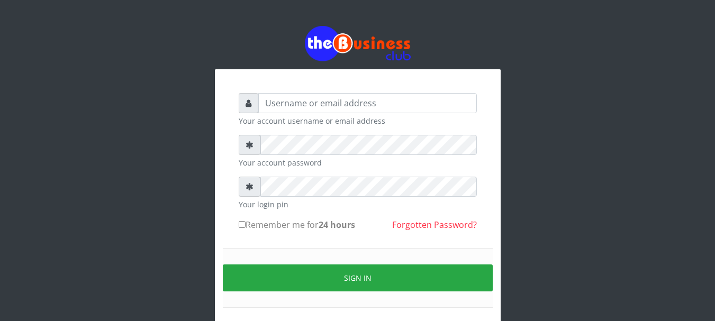 This screenshot has height=321, width=715. I want to click on label: Remember me for, so click(297, 225).